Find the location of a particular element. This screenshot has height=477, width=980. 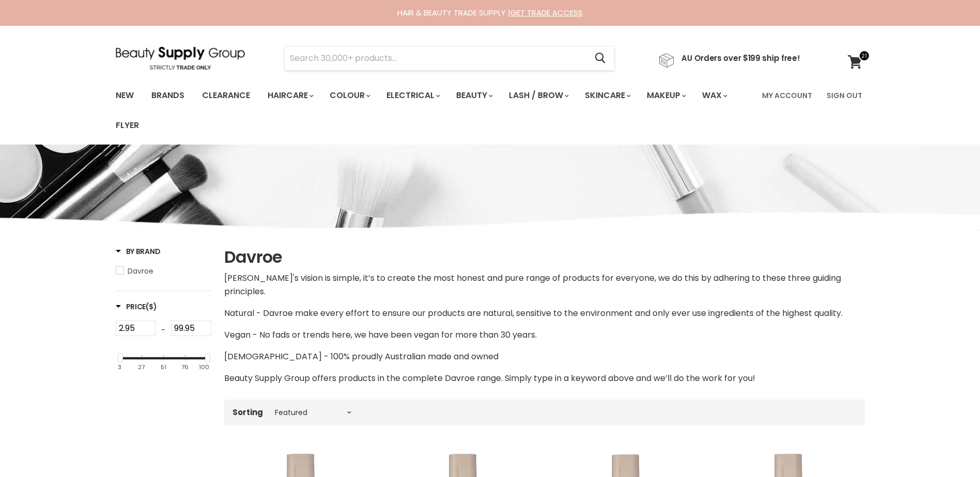

a: Clearance is located at coordinates (226, 96).